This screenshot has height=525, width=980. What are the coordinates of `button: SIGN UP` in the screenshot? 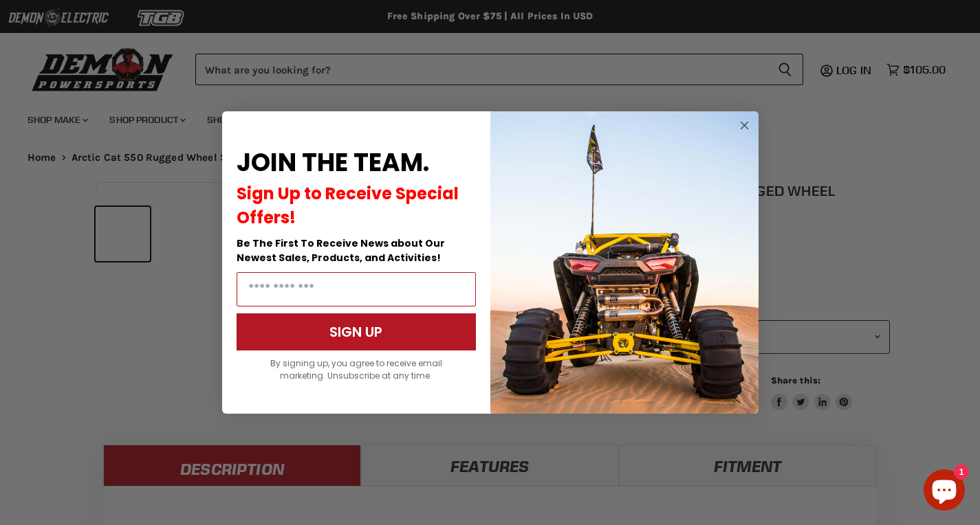 It's located at (356, 332).